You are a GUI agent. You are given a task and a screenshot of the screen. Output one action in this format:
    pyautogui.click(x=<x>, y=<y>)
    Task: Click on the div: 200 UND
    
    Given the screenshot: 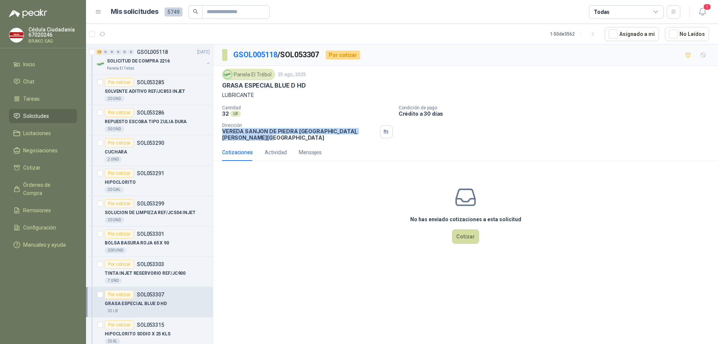 What is the action you would take?
    pyautogui.click(x=116, y=250)
    